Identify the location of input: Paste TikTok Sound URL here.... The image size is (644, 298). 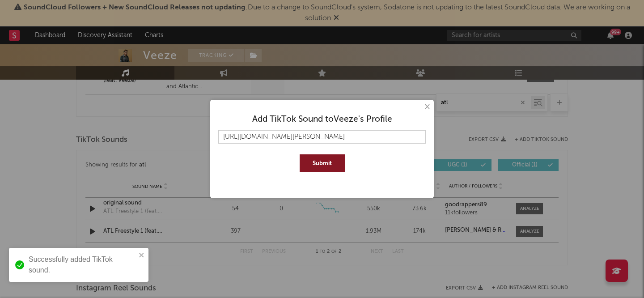
(322, 137).